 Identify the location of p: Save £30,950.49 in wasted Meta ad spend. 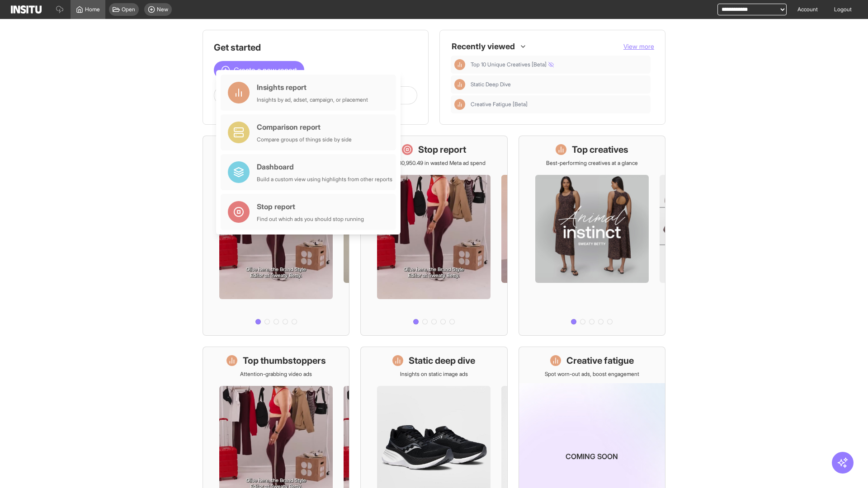
(433, 163).